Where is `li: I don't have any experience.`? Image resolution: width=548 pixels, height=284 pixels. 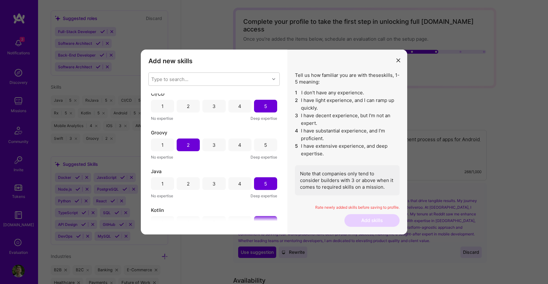
li: I don't have any experience. is located at coordinates (347, 93).